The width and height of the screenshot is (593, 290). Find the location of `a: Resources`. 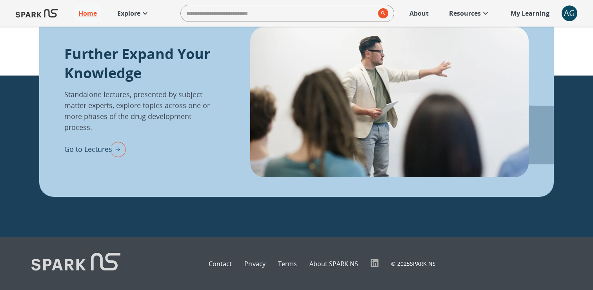

a: Resources is located at coordinates (469, 13).